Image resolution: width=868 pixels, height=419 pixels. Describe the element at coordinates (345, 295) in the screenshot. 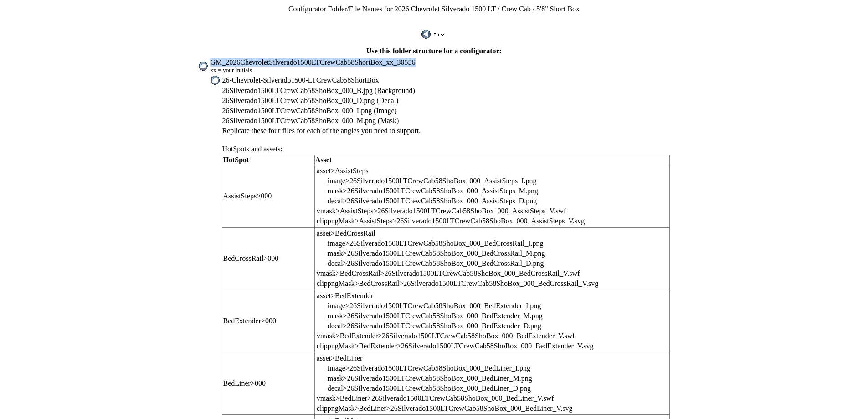

I see `span: asset>BedExtender` at that location.